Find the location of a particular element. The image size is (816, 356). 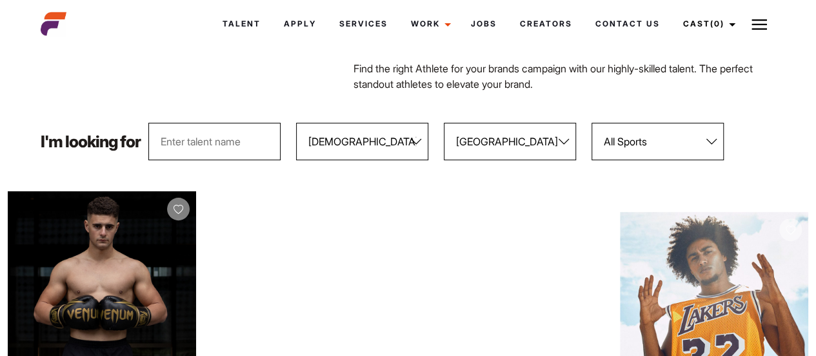

a: Apply is located at coordinates (299, 24).